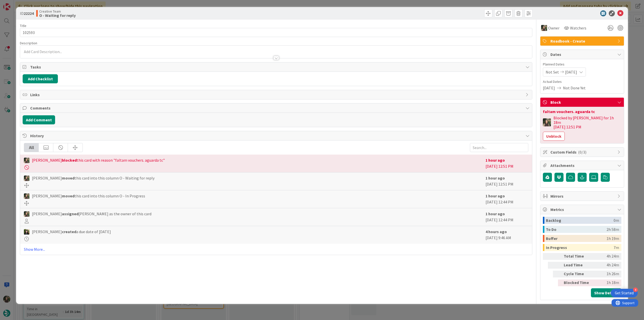 Image resolution: width=644 pixels, height=320 pixels. I want to click on span: Custom Fields, so click(582, 152).